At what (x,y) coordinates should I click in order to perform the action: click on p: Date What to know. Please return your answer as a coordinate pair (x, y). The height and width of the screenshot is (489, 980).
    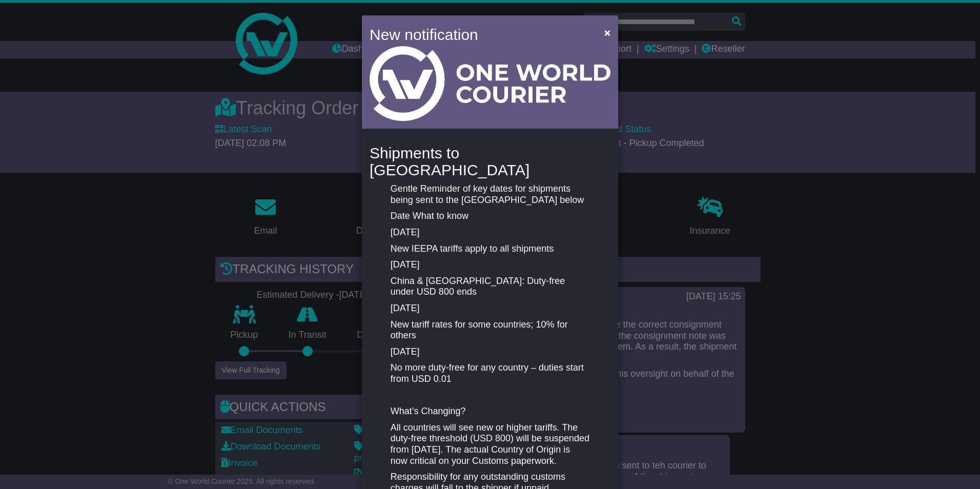
    Looking at the image, I should click on (490, 216).